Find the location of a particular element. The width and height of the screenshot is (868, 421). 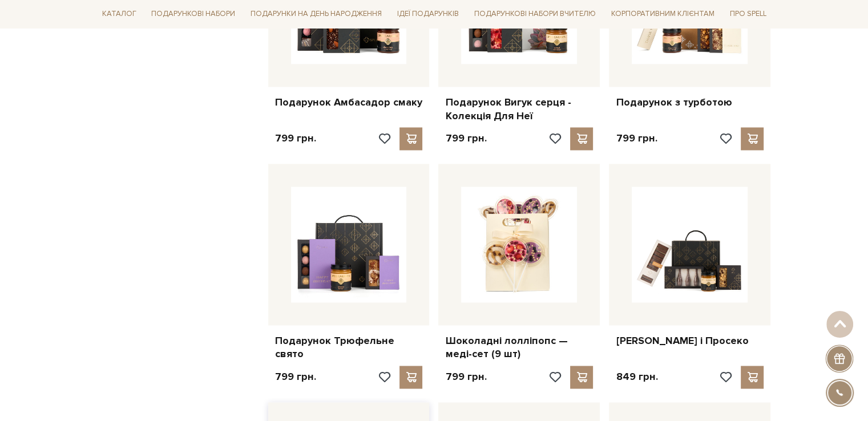

p: 849 грн. is located at coordinates (636, 376).